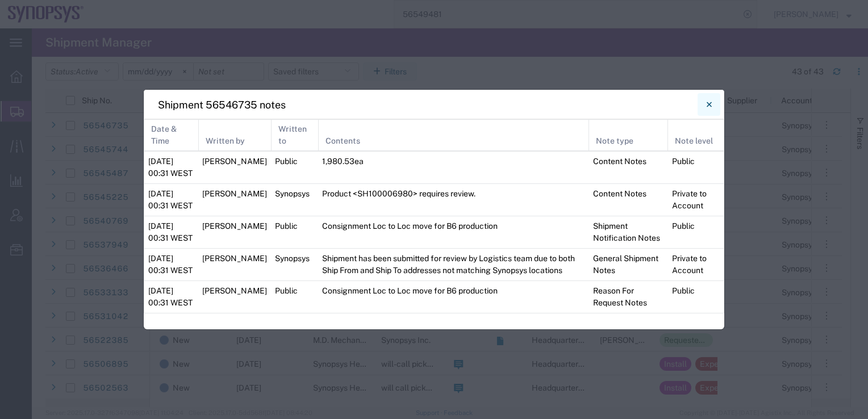 This screenshot has width=868, height=419. What do you see at coordinates (709, 104) in the screenshot?
I see `button: Close` at bounding box center [709, 104].